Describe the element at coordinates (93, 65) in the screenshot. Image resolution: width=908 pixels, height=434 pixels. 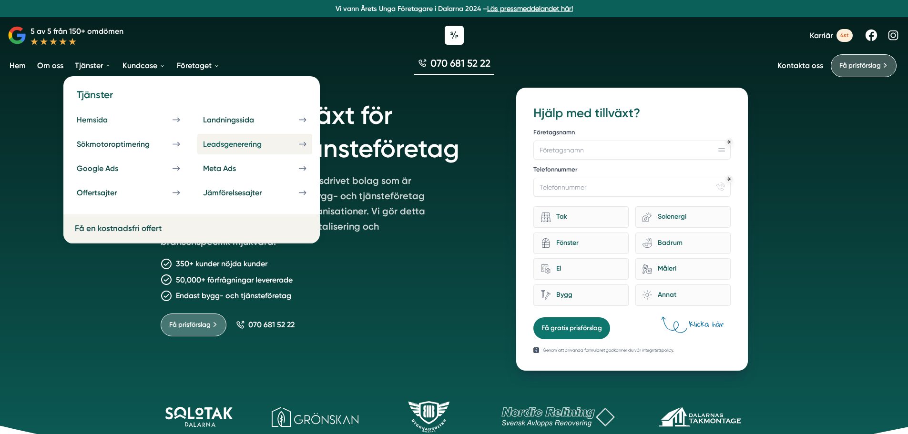
I see `a: Tjänster` at that location.